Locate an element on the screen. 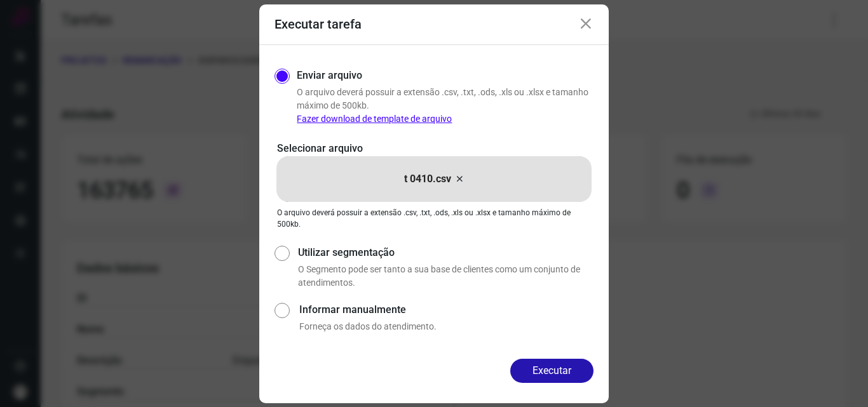 The height and width of the screenshot is (407, 868). button: Executar is located at coordinates (552, 371).